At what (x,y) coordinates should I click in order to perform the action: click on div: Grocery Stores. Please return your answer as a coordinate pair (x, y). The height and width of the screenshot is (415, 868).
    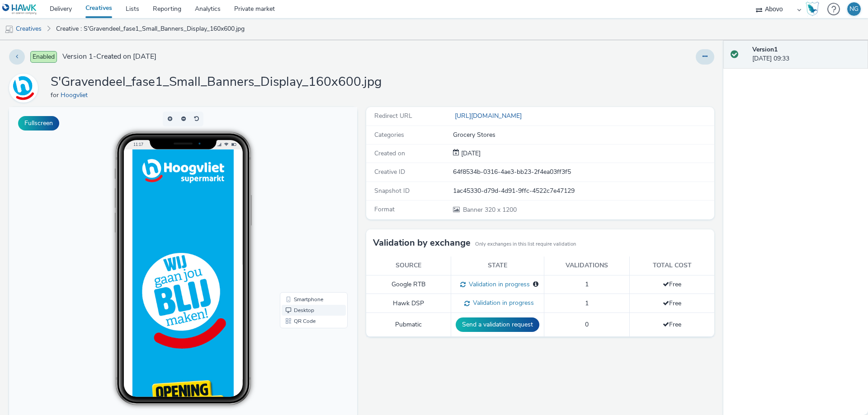
    Looking at the image, I should click on (583, 135).